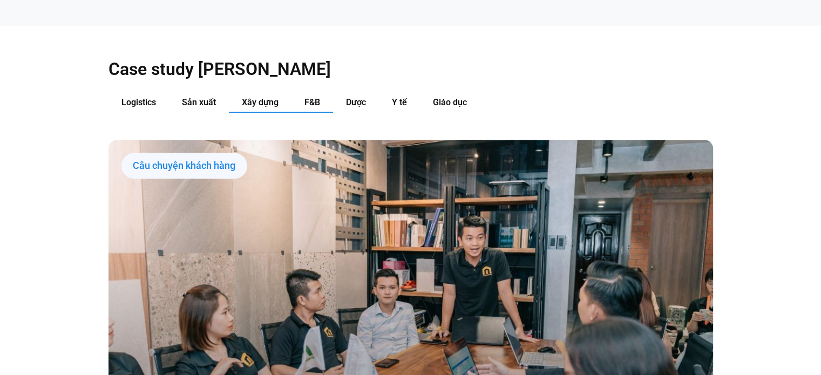 Image resolution: width=821 pixels, height=375 pixels. What do you see at coordinates (199, 102) in the screenshot?
I see `span: Sản xuất` at bounding box center [199, 102].